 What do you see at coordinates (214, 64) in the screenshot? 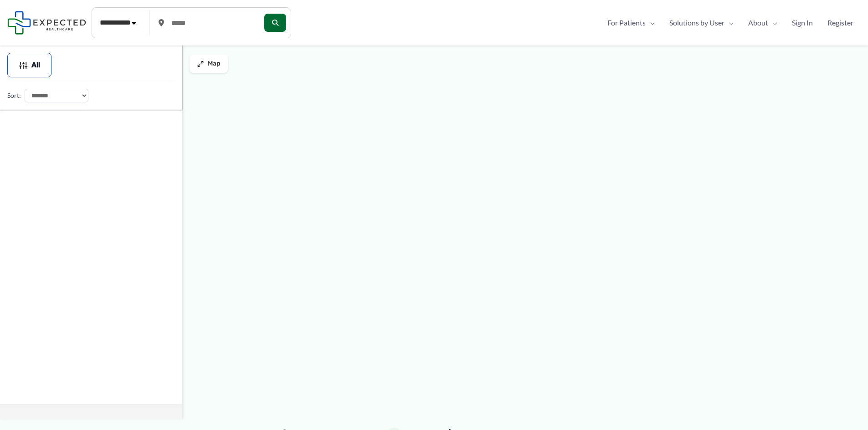
I see `span: Map` at bounding box center [214, 64].